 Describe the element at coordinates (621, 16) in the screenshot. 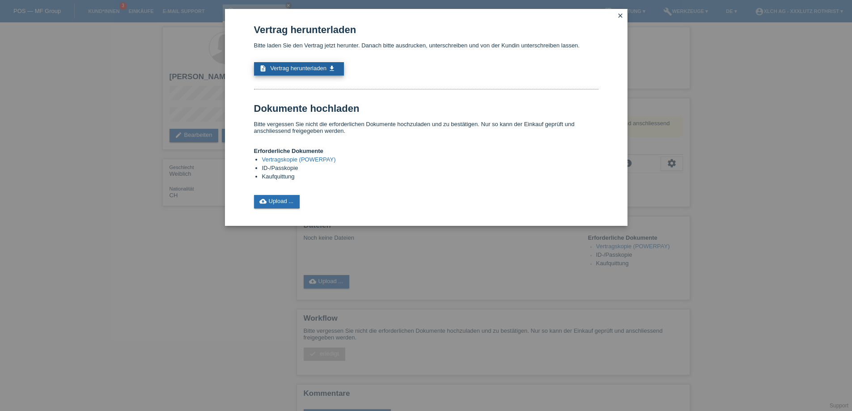

I see `i: close` at that location.